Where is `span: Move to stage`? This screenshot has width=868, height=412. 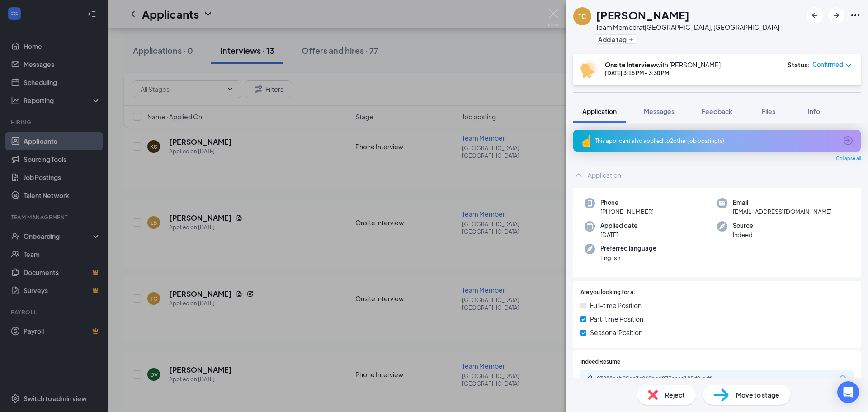
span: Move to stage is located at coordinates (758, 395).